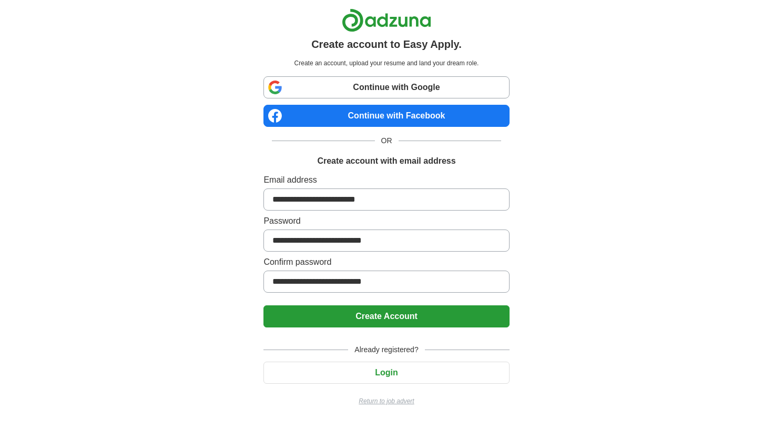 This screenshot has height=438, width=773. I want to click on button: Create Account, so click(386, 316).